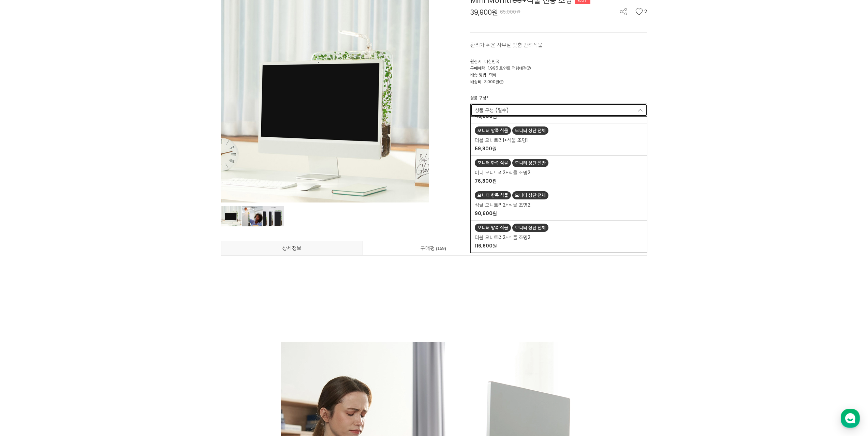 This screenshot has height=436, width=868. What do you see at coordinates (434, 248) in the screenshot?
I see `a: 구매평159` at bounding box center [434, 248].